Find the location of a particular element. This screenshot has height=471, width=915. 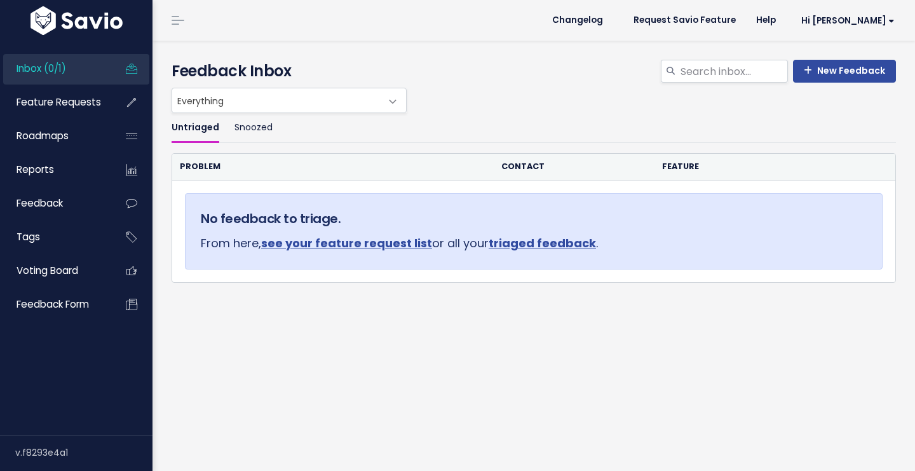

a: Untriaged is located at coordinates (195, 128).